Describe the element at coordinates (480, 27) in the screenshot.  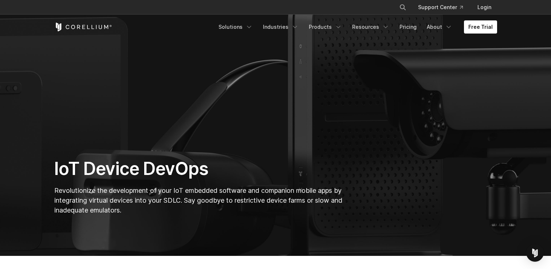
I see `a: Free Trial` at that location.